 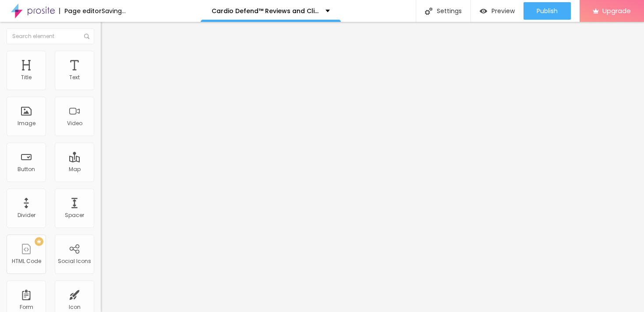 I want to click on div: Image, so click(x=26, y=124).